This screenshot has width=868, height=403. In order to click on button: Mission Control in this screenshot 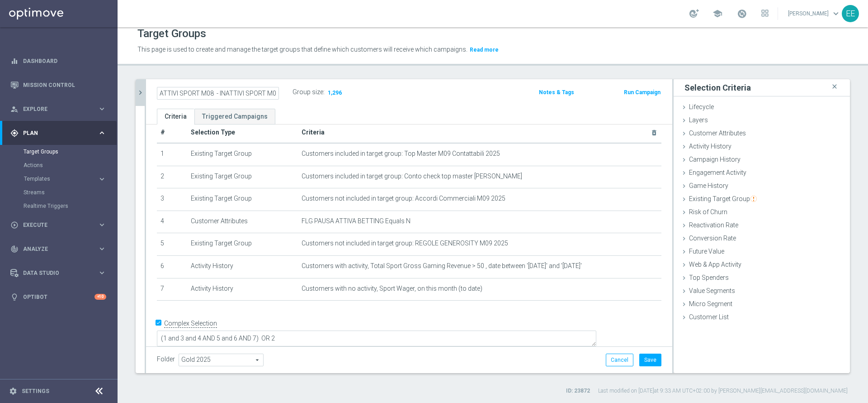, I will do `click(58, 85)`.